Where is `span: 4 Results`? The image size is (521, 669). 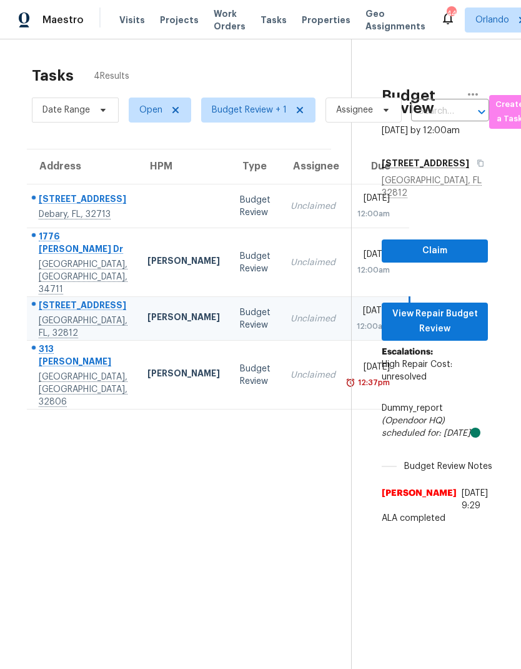
span: 4 Results is located at coordinates (111, 76).